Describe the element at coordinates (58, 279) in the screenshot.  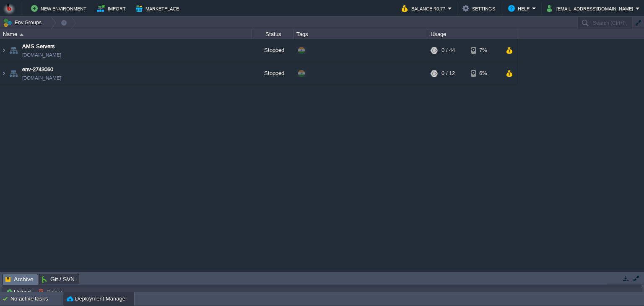
I see `span: Git / SVN` at that location.